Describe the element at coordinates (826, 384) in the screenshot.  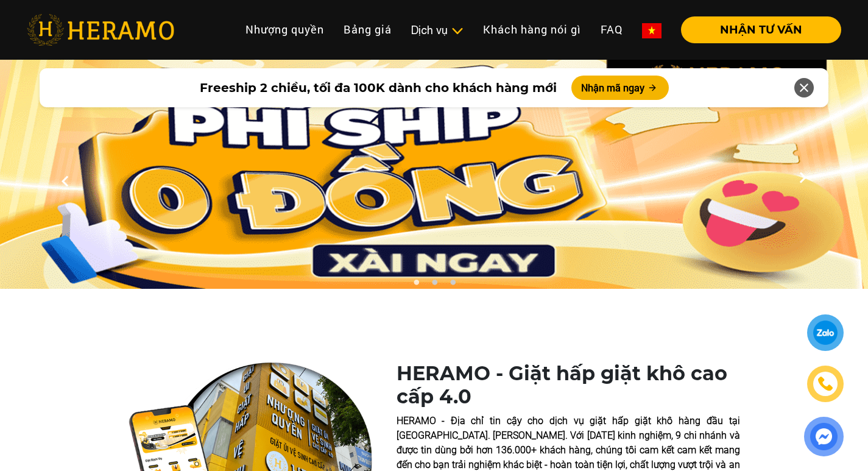
I see `img: phone-icon` at that location.